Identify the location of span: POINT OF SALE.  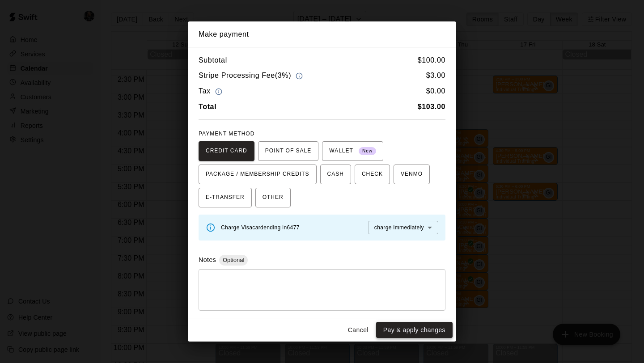
(288, 151).